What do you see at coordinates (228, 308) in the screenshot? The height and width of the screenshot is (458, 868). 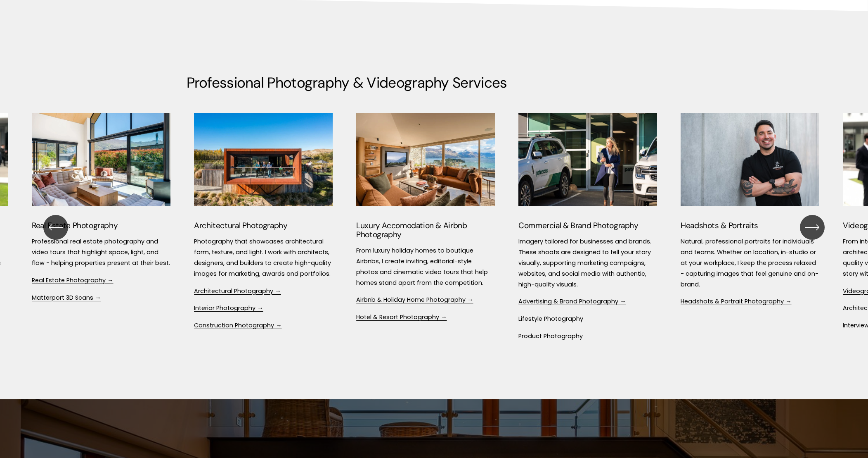 I see `a: Interior Photography →` at bounding box center [228, 308].